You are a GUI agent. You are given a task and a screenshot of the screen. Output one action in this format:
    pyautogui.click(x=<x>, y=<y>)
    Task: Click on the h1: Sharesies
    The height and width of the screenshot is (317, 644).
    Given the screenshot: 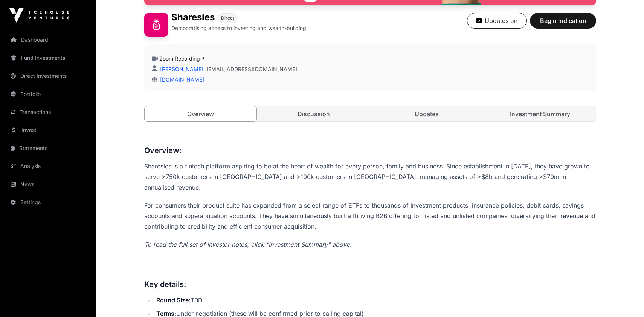 What is the action you would take?
    pyautogui.click(x=193, y=18)
    